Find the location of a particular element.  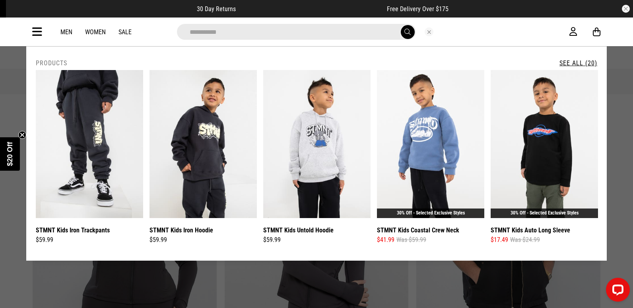

a: Men is located at coordinates (66, 32).